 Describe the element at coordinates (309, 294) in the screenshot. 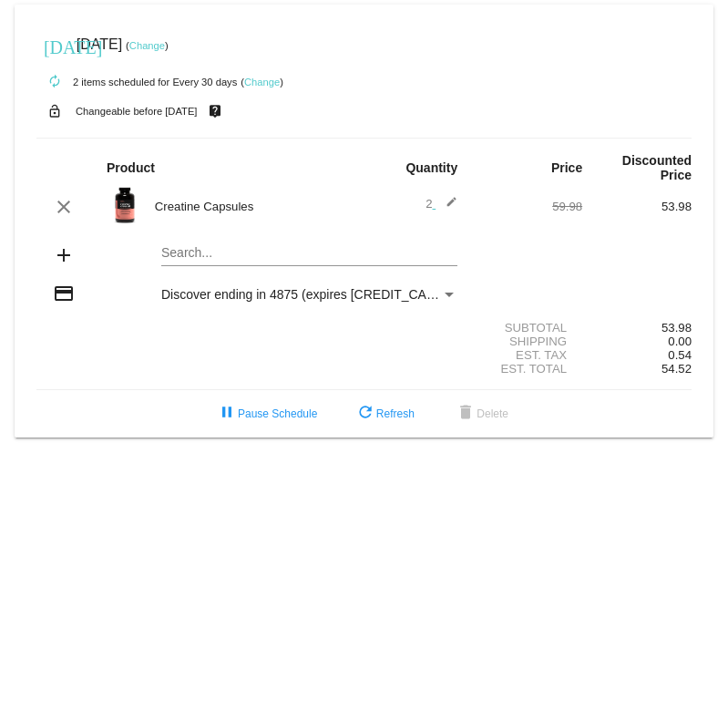

I see `mat-select: Payment Method` at that location.